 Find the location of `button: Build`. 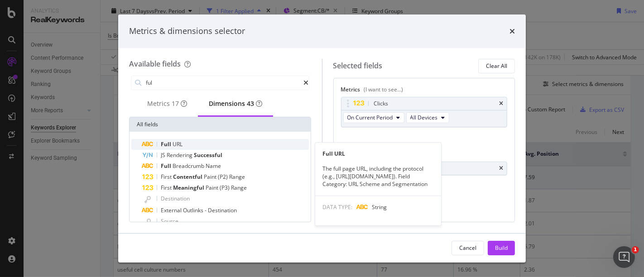

button: Build is located at coordinates (501, 248).